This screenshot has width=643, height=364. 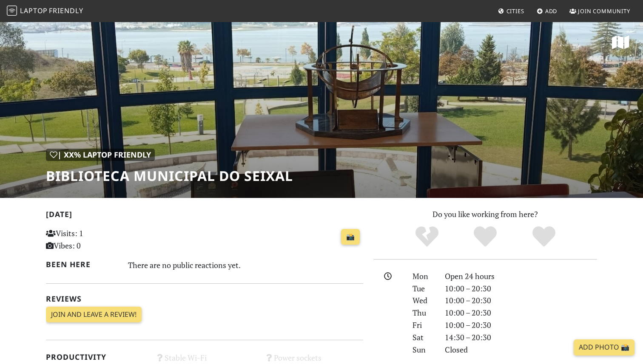 I want to click on a: Join and leave a review!, so click(x=94, y=315).